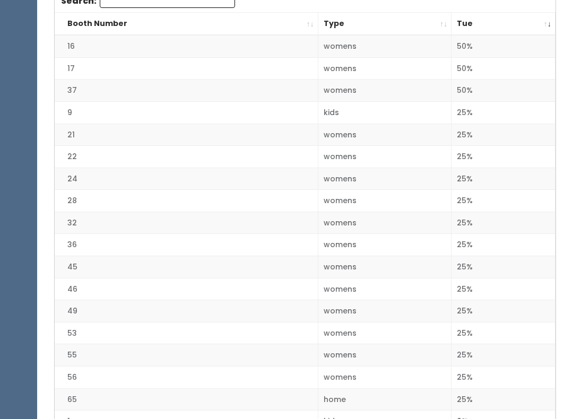 The image size is (573, 419). I want to click on td: 46, so click(186, 289).